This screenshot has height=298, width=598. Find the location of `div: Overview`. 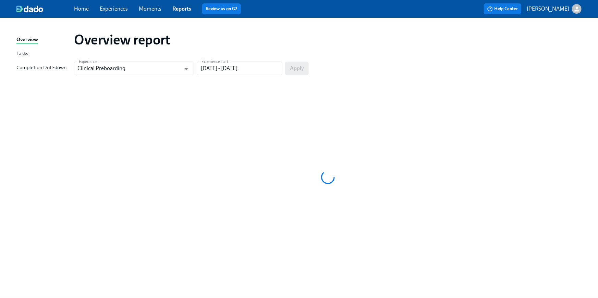

div: Overview is located at coordinates (27, 40).